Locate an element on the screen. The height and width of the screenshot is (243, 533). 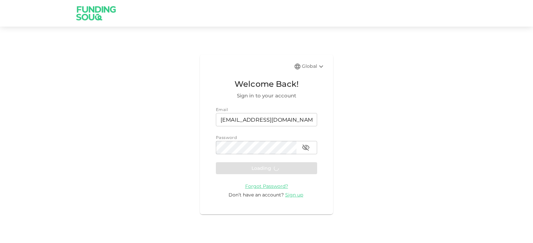
span: Don’t have an account? is located at coordinates (256, 195).